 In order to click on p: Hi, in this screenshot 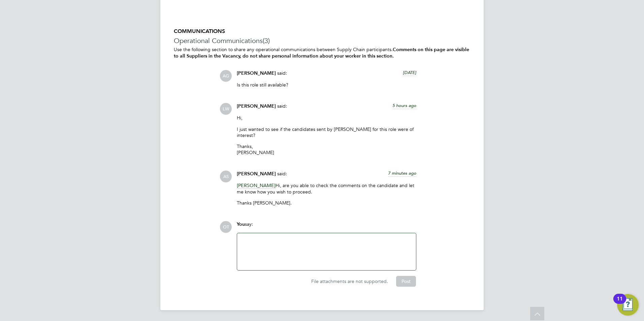, I will do `click(327, 118)`.